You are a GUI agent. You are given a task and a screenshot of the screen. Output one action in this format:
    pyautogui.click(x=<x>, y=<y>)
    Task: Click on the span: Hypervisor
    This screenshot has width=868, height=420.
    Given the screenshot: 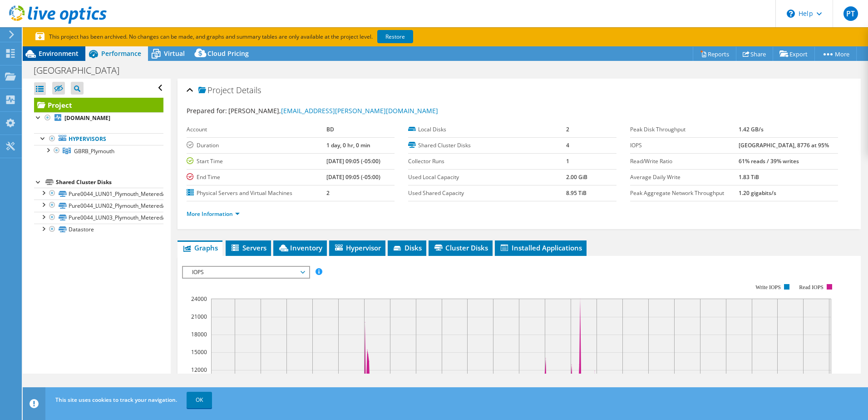 What is the action you would take?
    pyautogui.click(x=357, y=248)
    